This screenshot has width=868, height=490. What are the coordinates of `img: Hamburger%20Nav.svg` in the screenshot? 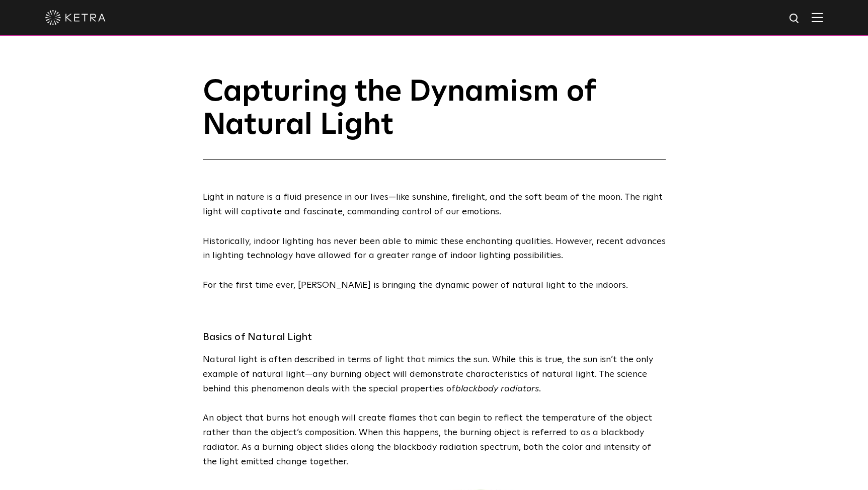 It's located at (817, 17).